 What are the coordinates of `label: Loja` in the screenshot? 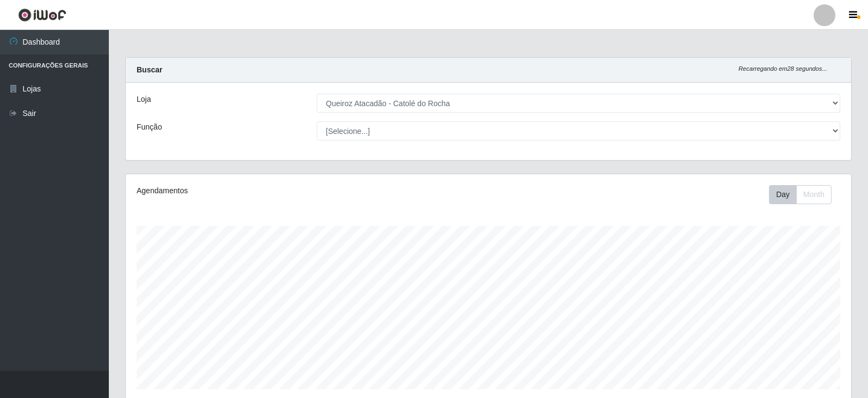 It's located at (144, 99).